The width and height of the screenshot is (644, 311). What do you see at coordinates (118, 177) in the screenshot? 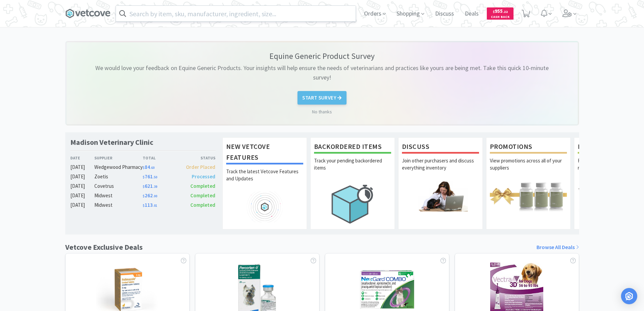
I see `div: Zoetis` at bounding box center [118, 177].